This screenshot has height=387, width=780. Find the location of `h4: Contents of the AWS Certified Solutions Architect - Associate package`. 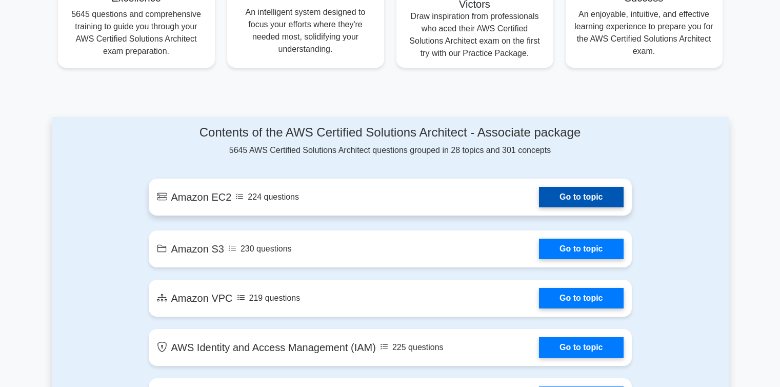

h4: Contents of the AWS Certified Solutions Architect - Associate package is located at coordinates (390, 132).